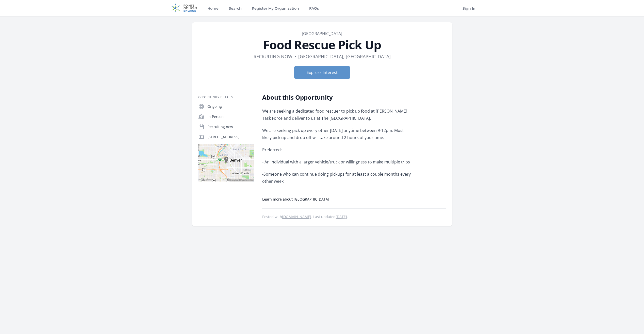 The width and height of the screenshot is (644, 334). Describe the element at coordinates (336, 97) in the screenshot. I see `h2: About this Opportunity` at that location.